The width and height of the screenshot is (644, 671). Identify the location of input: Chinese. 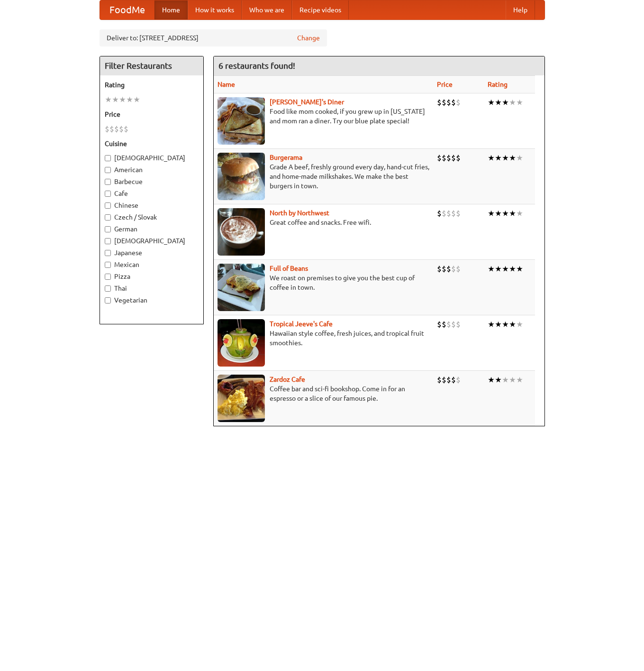
(108, 206).